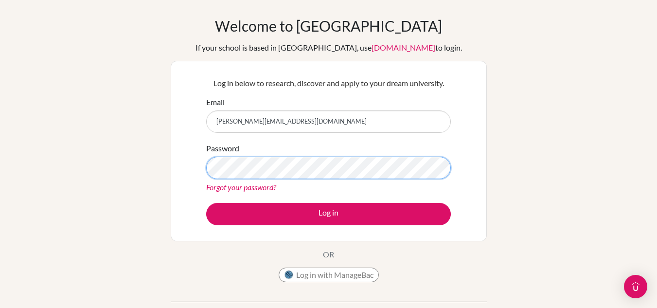 Image resolution: width=657 pixels, height=308 pixels. I want to click on p: OR, so click(328, 254).